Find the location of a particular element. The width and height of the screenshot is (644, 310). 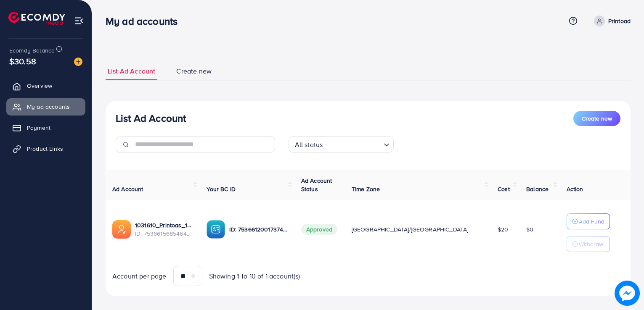

span: Balance is located at coordinates (537, 189).